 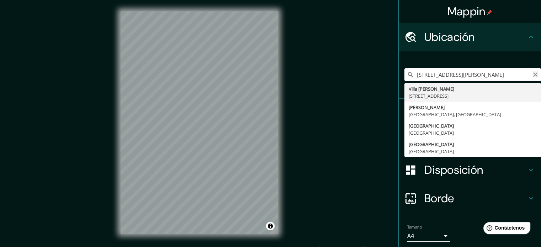 What do you see at coordinates (470, 170) in the screenshot?
I see `div: Disposición` at bounding box center [470, 170].